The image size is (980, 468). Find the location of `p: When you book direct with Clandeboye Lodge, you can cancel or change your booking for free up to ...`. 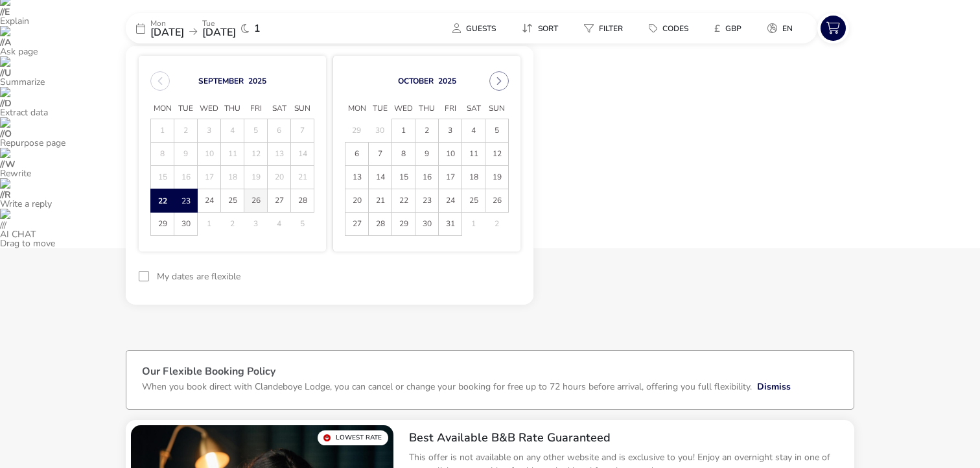

p: When you book direct with Clandeboye Lodge, you can cancel or change your booking for free up to ... is located at coordinates (446, 387).